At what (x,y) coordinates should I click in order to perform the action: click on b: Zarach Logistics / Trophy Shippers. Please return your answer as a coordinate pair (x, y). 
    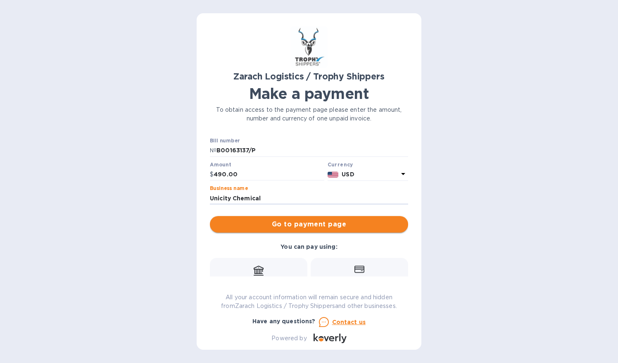
    Looking at the image, I should click on (309, 76).